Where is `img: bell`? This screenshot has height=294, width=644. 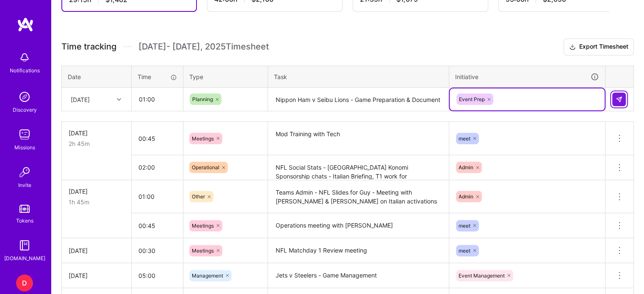
img: bell is located at coordinates (25, 58).